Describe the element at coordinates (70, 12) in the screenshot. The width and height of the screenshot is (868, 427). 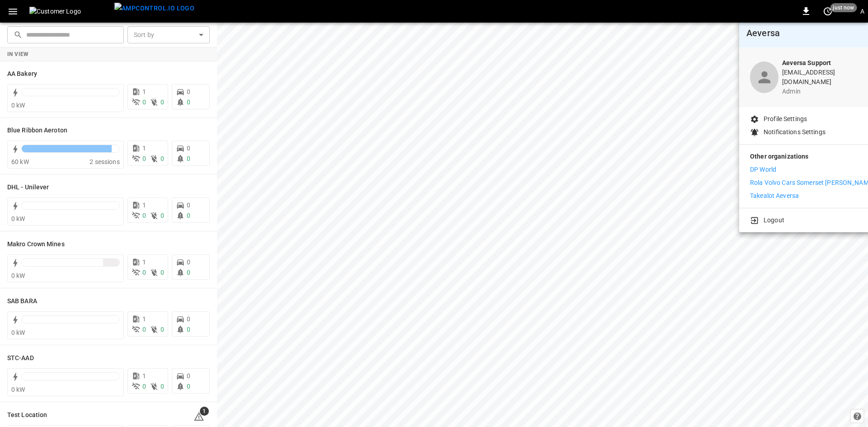
I see `img: Customer Logo` at that location.